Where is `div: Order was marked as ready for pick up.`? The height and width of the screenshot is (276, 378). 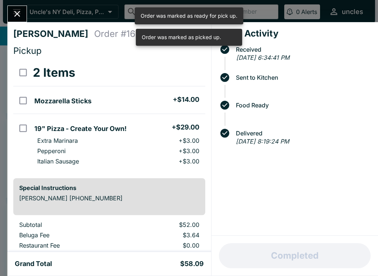
div: Order was marked as ready for pick up. is located at coordinates (189, 16).